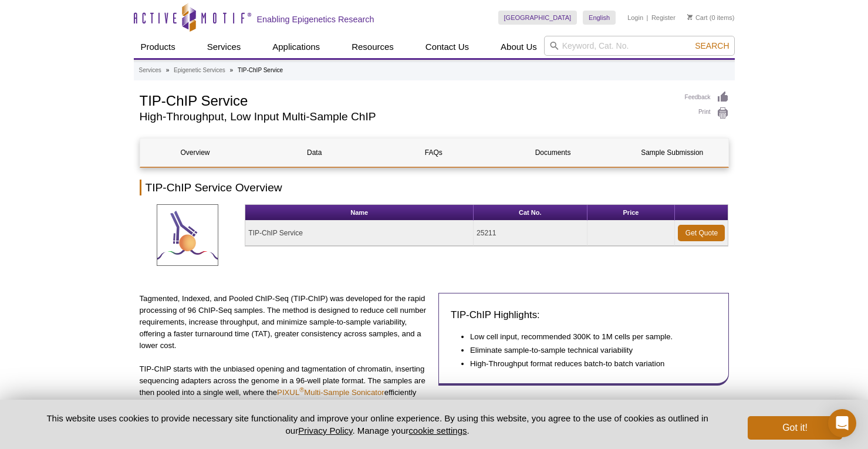  What do you see at coordinates (359, 213) in the screenshot?
I see `th: Name` at bounding box center [359, 213].